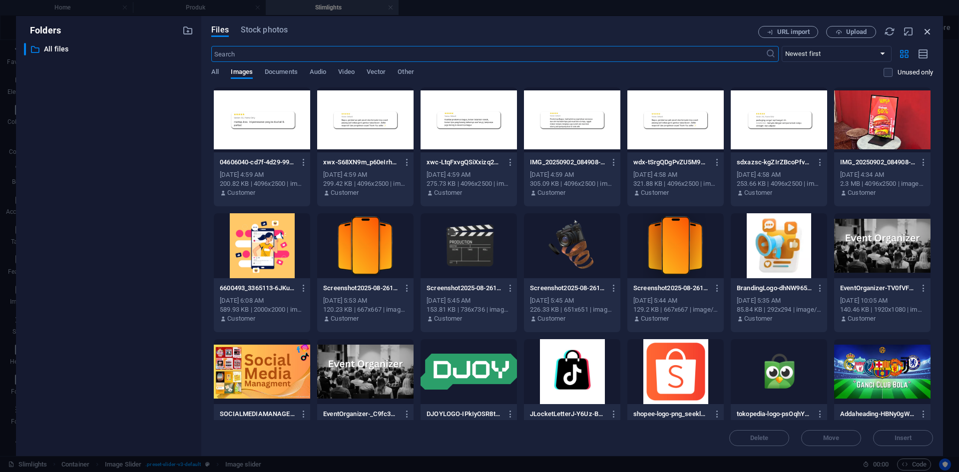 This screenshot has height=472, width=959. I want to click on p: Screenshot2025-08-26102636-9FpX-GZqrU97ajGtdVpl9g.png, so click(671, 288).